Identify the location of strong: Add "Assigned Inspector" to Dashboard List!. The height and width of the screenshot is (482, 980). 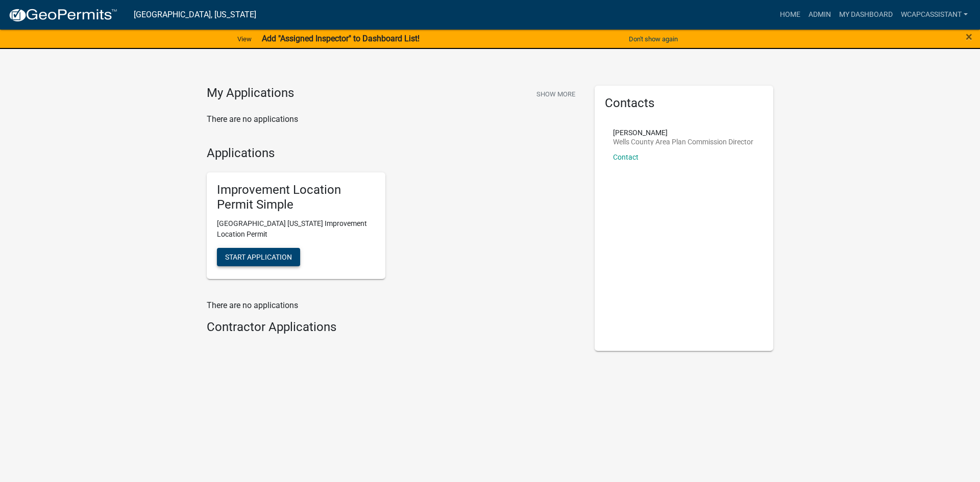
(341, 39).